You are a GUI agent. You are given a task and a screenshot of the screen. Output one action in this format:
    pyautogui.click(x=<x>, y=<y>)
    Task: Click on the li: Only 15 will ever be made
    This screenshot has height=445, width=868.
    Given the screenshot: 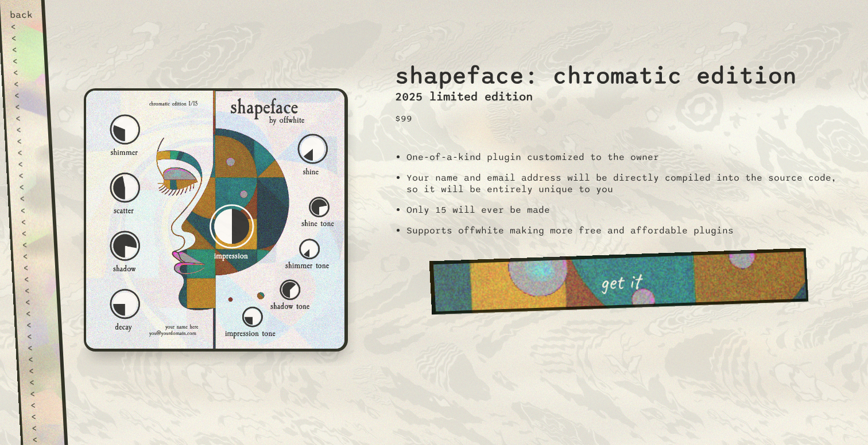 What is the action you would take?
    pyautogui.click(x=630, y=210)
    